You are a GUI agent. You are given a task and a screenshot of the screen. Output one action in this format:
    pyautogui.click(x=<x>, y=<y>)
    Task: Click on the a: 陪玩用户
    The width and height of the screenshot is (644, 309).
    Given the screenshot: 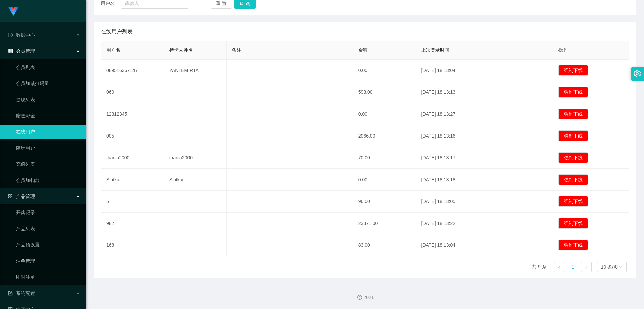 What is the action you would take?
    pyautogui.click(x=48, y=148)
    